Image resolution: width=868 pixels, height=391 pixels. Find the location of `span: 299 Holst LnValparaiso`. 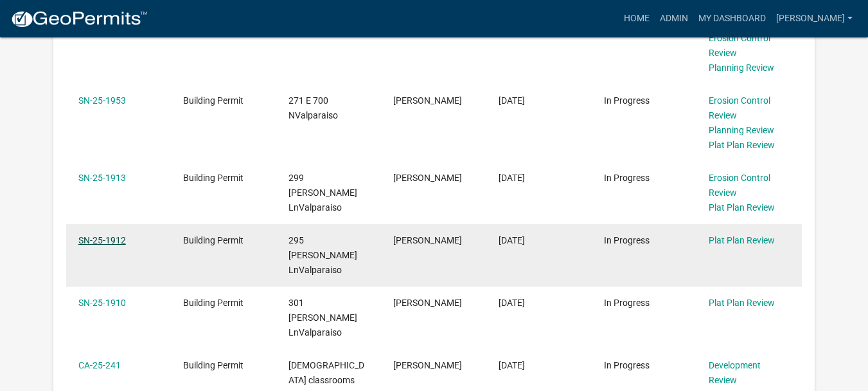

span: 299 Holst LnValparaiso is located at coordinates (323, 193).